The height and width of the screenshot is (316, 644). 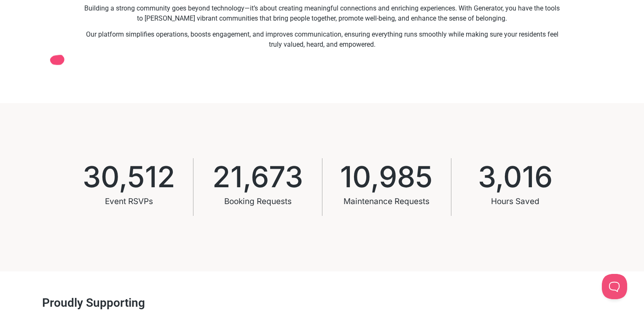 What do you see at coordinates (322, 39) in the screenshot?
I see `p: Our platform simplifies operations, boosts engagement, and improves communication, ensuring every...` at bounding box center [322, 39].